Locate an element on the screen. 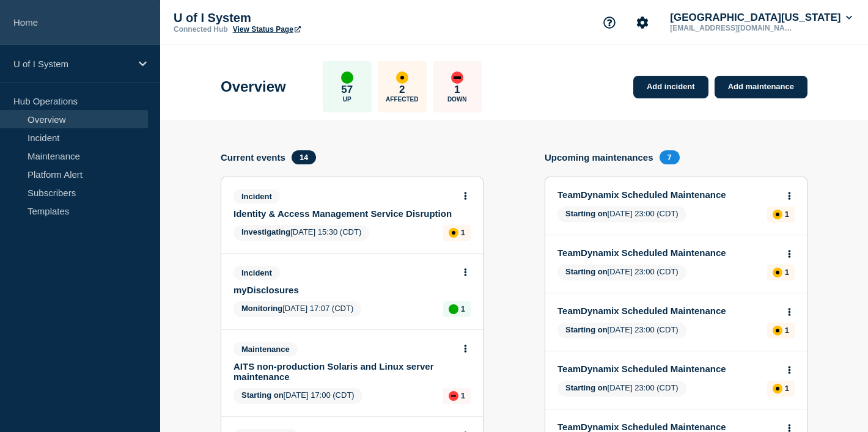 This screenshot has height=432, width=868. span: 7 is located at coordinates (669, 157).